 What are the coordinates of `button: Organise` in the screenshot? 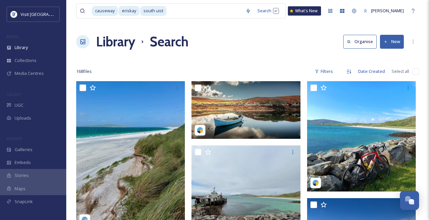 It's located at (360, 41).